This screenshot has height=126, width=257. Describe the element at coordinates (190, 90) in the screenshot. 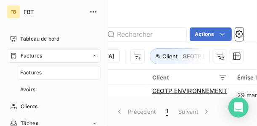

I see `span: GEOTP ENVIRONNEMENT` at that location.